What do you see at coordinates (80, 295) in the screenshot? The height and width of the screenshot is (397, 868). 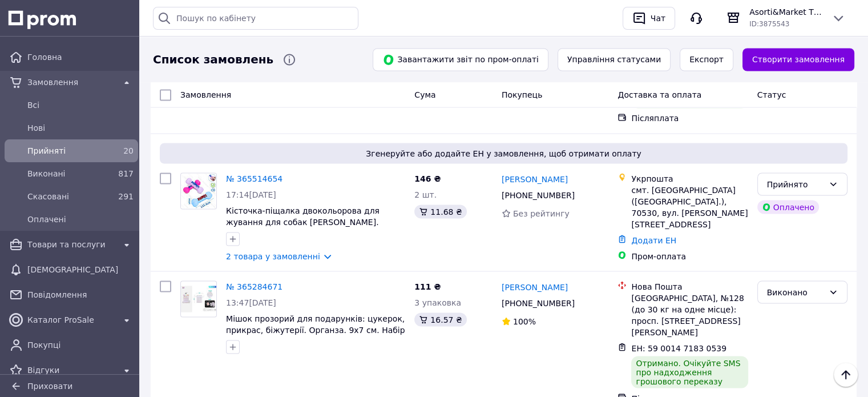 I see `span: Повідомлення` at bounding box center [80, 295].